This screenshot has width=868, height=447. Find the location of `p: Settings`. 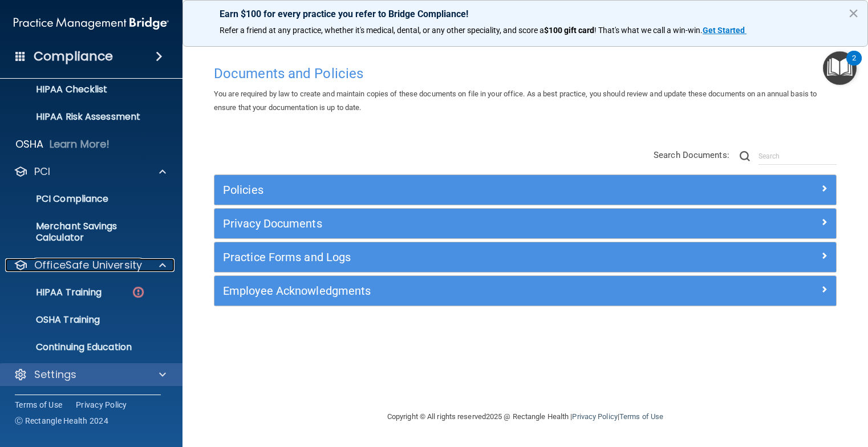

p: Settings is located at coordinates (55, 375).